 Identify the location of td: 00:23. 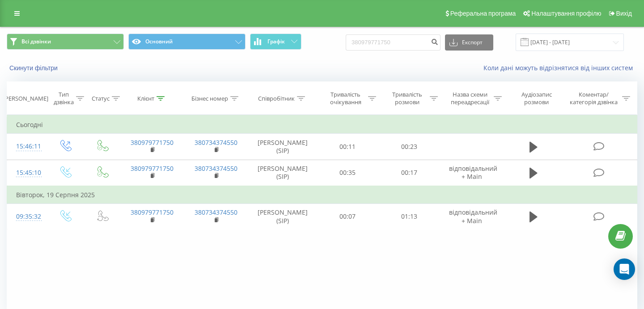
(409, 147).